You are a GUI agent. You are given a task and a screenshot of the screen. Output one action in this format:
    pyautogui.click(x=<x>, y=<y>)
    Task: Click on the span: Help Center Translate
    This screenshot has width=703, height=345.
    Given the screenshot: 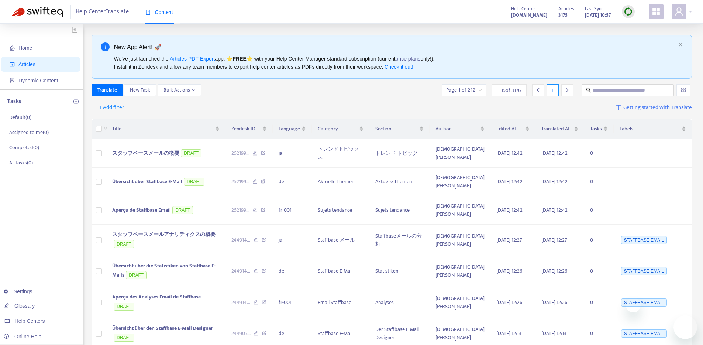 What is the action you would take?
    pyautogui.click(x=102, y=12)
    